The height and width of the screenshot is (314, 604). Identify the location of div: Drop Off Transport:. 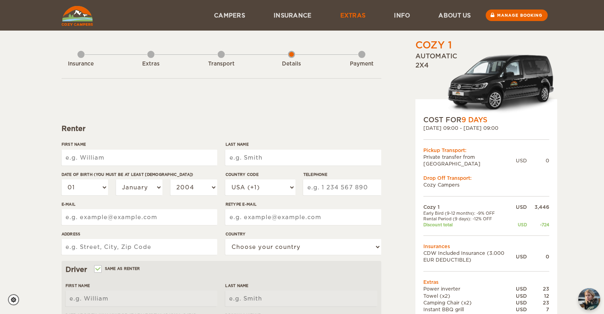
(486, 178).